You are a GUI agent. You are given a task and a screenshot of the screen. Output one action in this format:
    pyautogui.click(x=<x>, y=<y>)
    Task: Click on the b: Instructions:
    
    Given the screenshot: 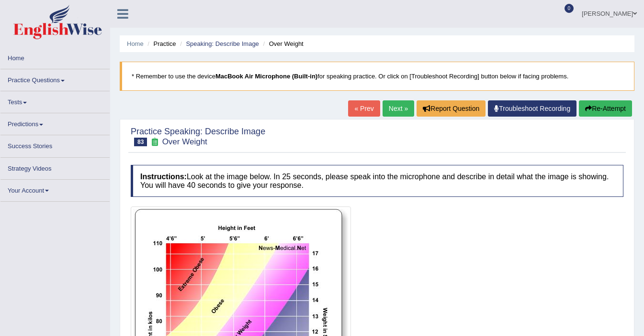 What is the action you would take?
    pyautogui.click(x=164, y=176)
    